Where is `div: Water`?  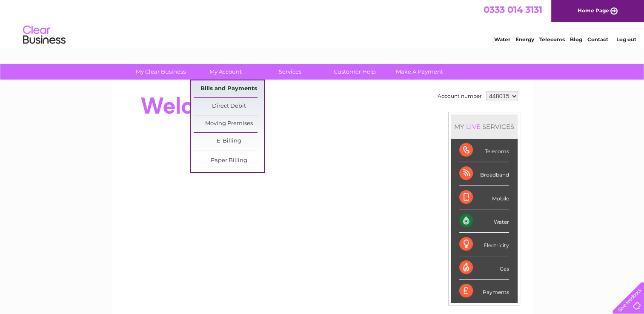 div: Water is located at coordinates (484, 221).